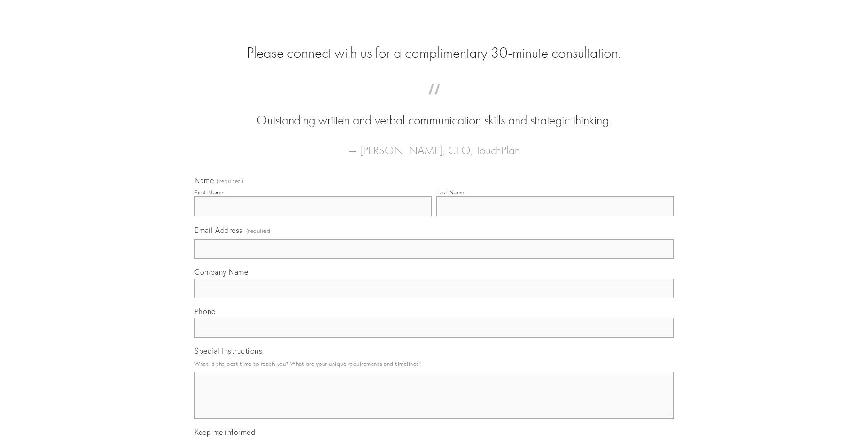  I want to click on p: What is the best time to reach you? What are your unique requirements and timelines?, so click(434, 363).